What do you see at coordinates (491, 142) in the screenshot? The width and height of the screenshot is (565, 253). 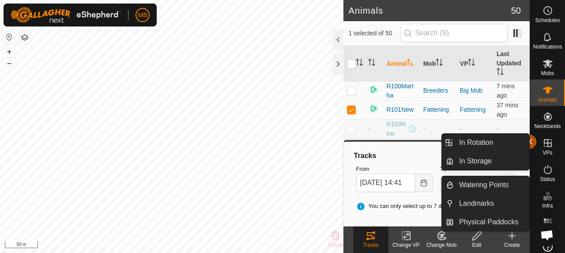 I see `a: In Rotation` at bounding box center [491, 142].